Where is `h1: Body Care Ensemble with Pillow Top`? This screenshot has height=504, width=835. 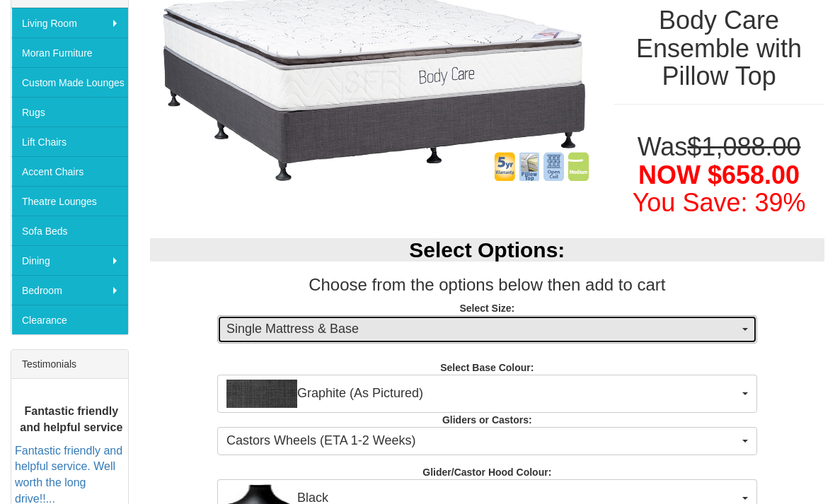
h1: Body Care Ensemble with Pillow Top is located at coordinates (719, 48).